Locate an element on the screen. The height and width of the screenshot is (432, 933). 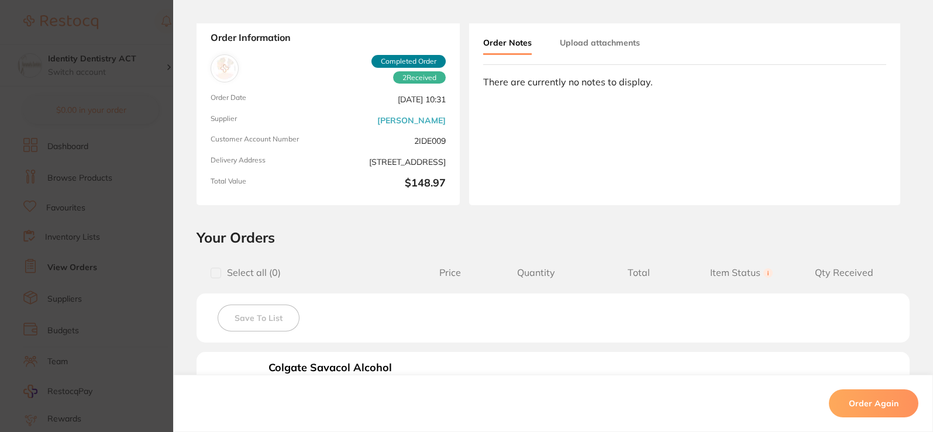
span: Price is located at coordinates (450, 273).